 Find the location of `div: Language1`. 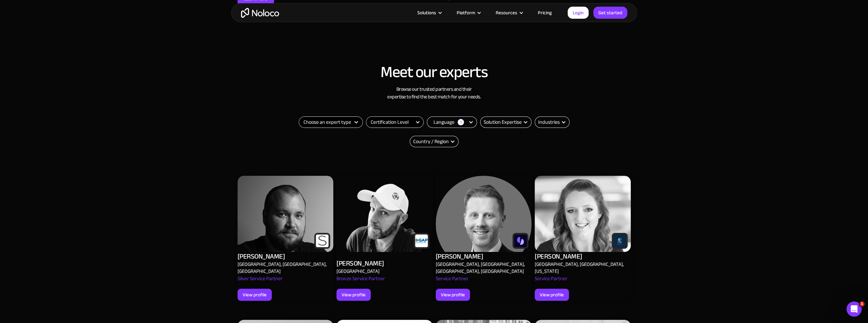

div: Language1 is located at coordinates (452, 122).